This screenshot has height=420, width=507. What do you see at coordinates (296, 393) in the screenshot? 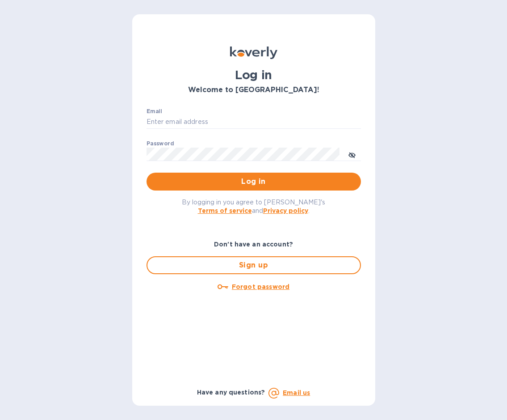
I see `a: Email us` at bounding box center [296, 393].